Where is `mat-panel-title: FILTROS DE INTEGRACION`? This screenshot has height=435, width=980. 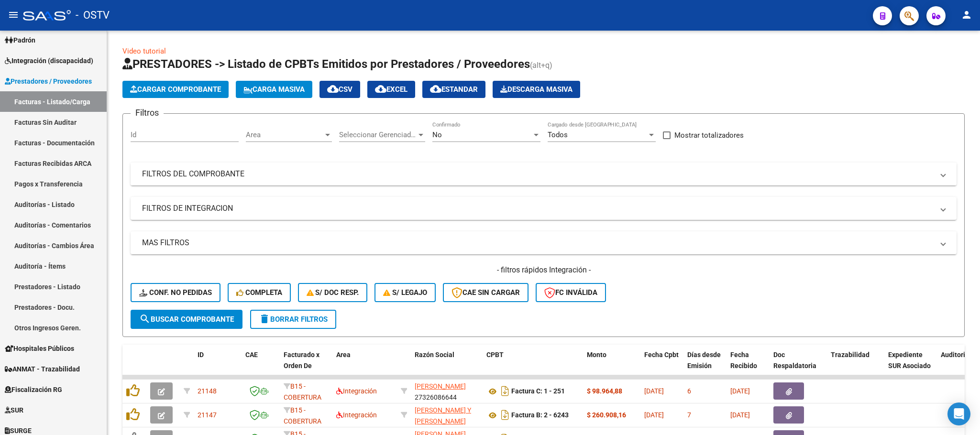
mat-panel-title: FILTROS DE INTEGRACION is located at coordinates (538, 208).